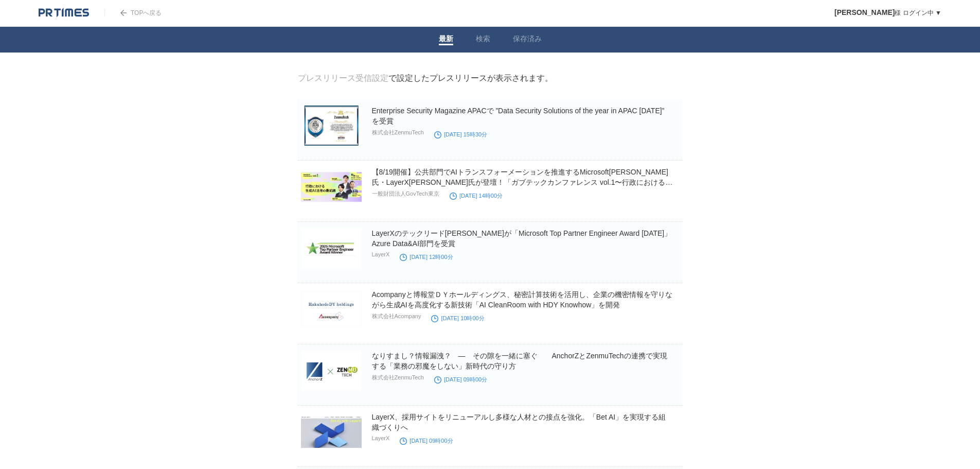  Describe the element at coordinates (331, 432) in the screenshot. I see `img: LayerX、採用サイトをリニューアルし多様な人材との接点を強化。「Bet AI」を実現する組織づくりへ` at that location.